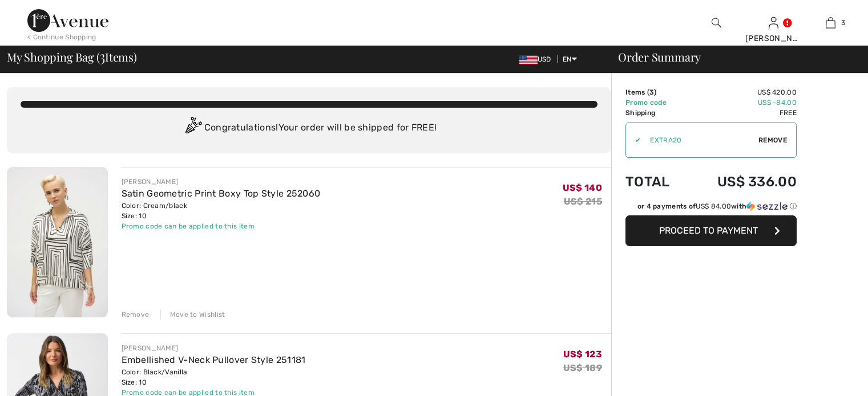  What do you see at coordinates (656, 92) in the screenshot?
I see `td: Items ( )` at bounding box center [656, 92].